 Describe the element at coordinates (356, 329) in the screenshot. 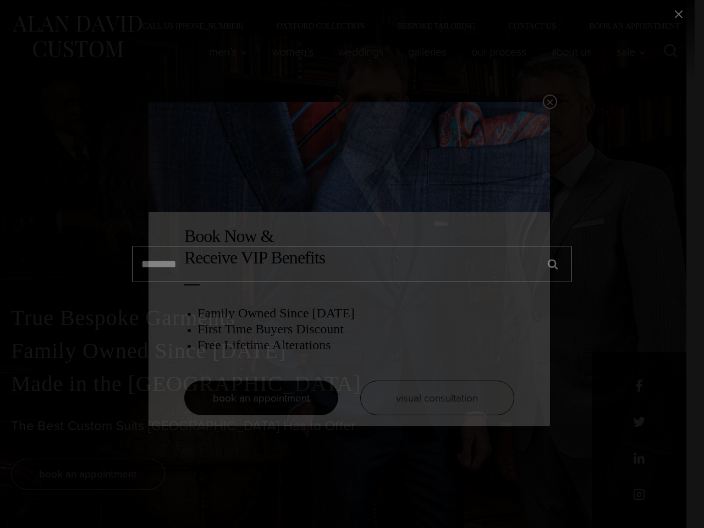

I see `h3: First Time Buyers Discount` at that location.